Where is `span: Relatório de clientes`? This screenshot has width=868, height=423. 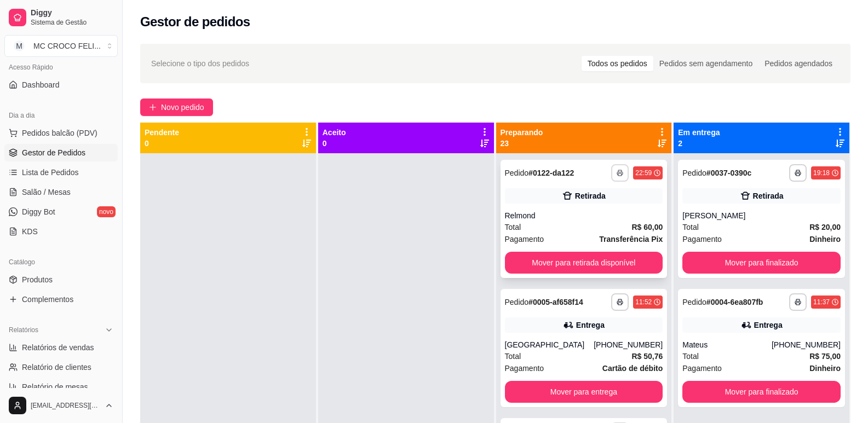 span: Relatório de clientes is located at coordinates (57, 367).